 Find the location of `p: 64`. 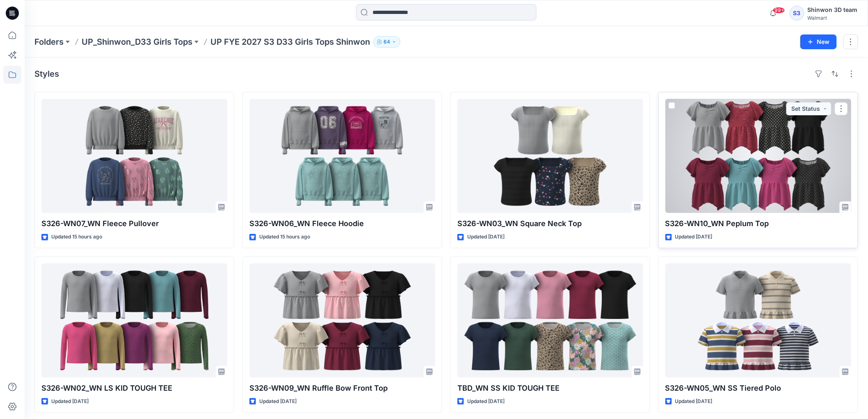

p: 64 is located at coordinates (387, 42).